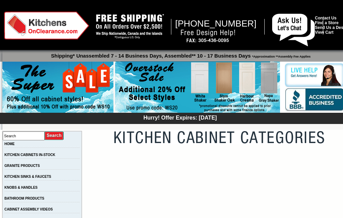  I want to click on a: GRANITE PRODUCTS, so click(22, 165).